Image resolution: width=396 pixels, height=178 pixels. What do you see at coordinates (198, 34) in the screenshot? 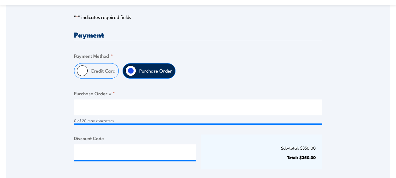
I see `h3: Payment` at bounding box center [198, 34].